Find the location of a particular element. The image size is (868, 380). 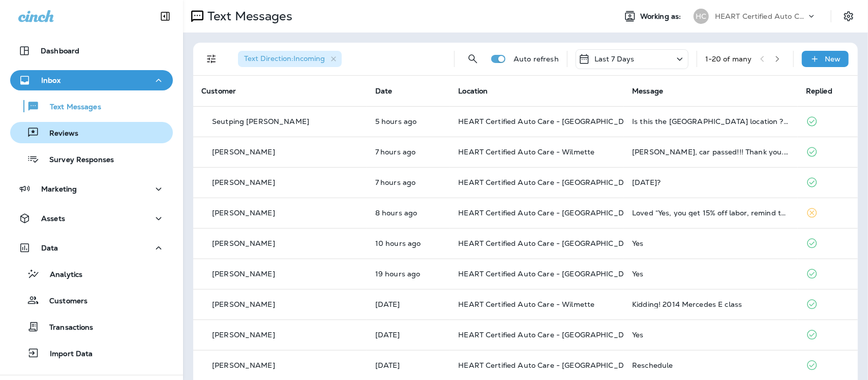

p: Analytics is located at coordinates (61, 275).